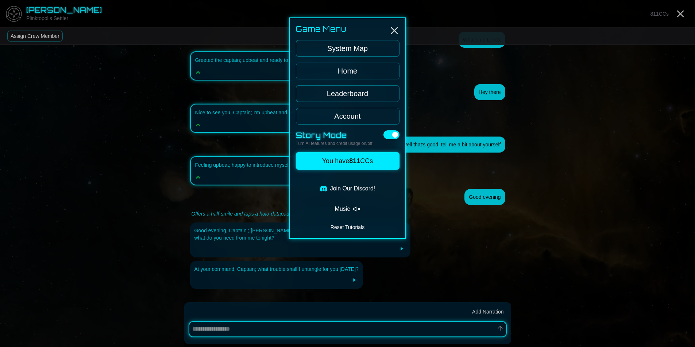 The image size is (695, 347). Describe the element at coordinates (394, 31) in the screenshot. I see `button: Close` at that location.